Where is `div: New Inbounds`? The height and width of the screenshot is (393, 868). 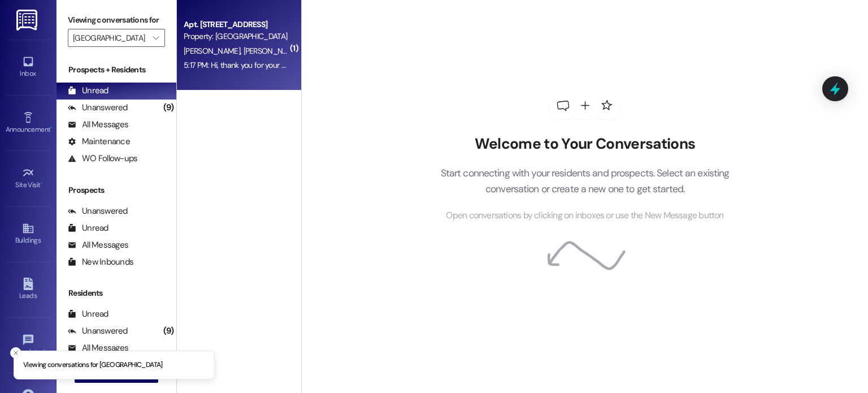 div: New Inbounds is located at coordinates (100, 262).